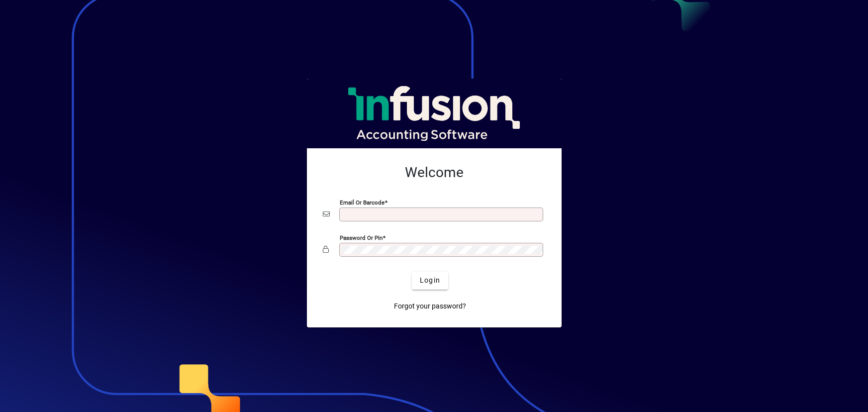 Image resolution: width=868 pixels, height=412 pixels. Describe the element at coordinates (362, 202) in the screenshot. I see `mat-label: Email or Barcode` at that location.